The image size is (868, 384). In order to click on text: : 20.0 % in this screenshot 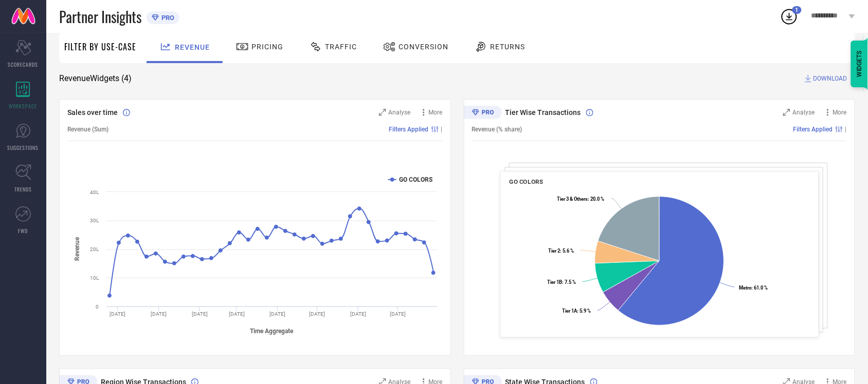, I will do `click(580, 199)`.